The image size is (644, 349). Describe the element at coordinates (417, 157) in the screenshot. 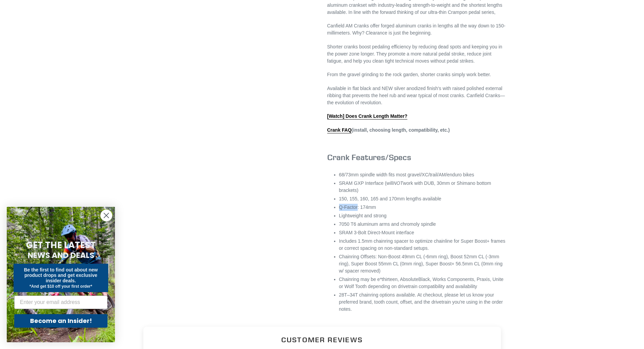

I see `h3: Crank Features/Specs` at that location.